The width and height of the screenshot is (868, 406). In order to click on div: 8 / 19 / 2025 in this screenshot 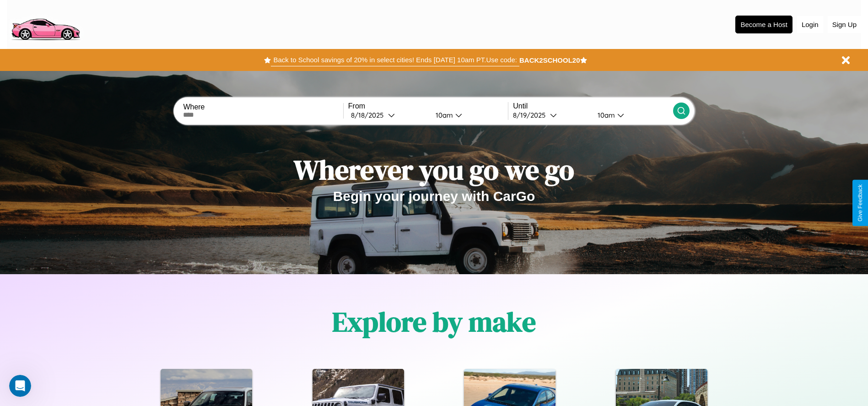, I will do `click(531, 115)`.